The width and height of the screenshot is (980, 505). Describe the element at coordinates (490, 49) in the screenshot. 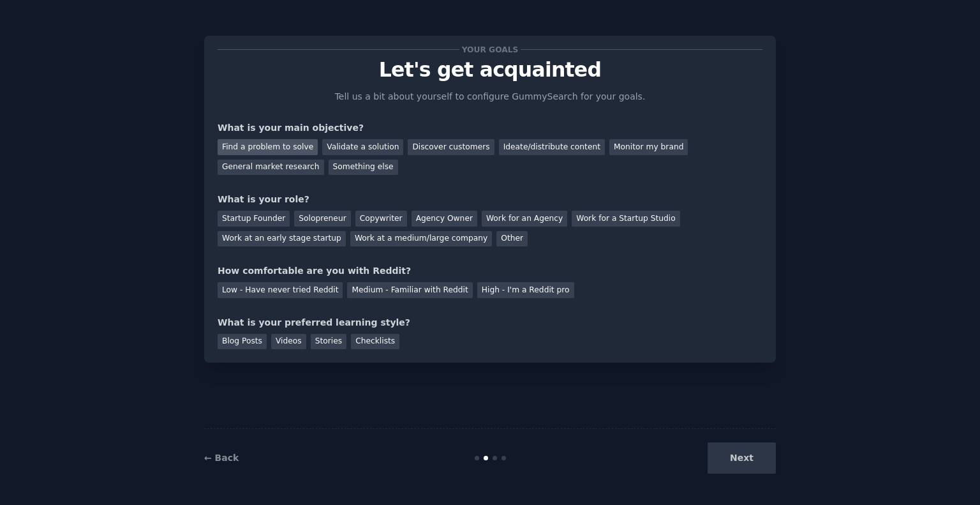

I see `span: Your goals` at that location.